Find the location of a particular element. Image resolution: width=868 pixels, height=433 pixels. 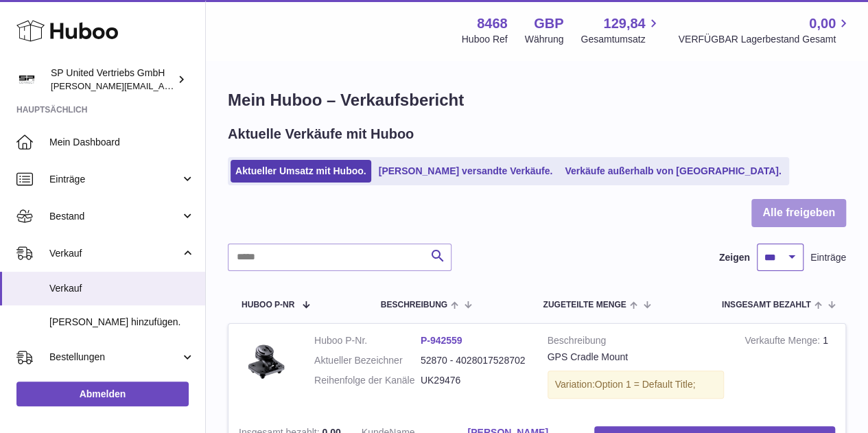

div: Währung is located at coordinates (544, 39).